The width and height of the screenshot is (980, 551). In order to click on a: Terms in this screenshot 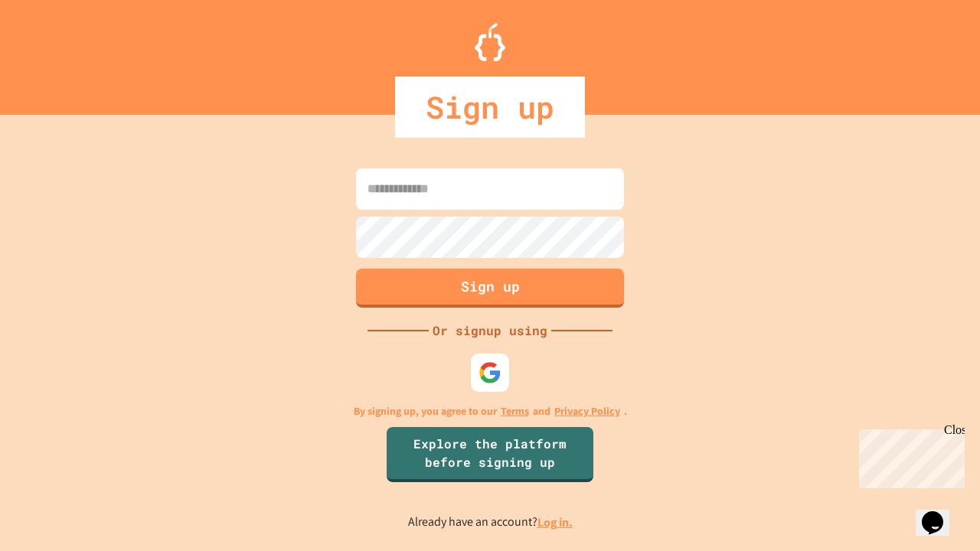, I will do `click(514, 411)`.